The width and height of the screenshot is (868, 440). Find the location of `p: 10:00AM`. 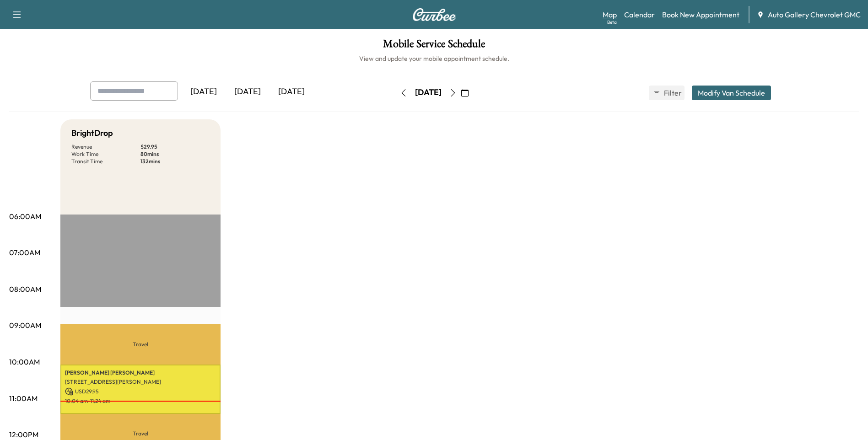

p: 10:00AM is located at coordinates (24, 362).